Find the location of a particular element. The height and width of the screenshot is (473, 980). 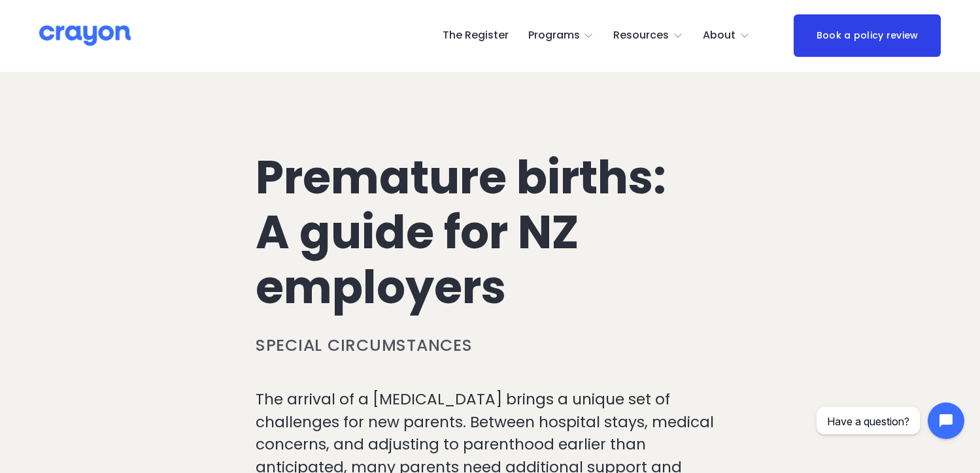

h1: Premature births: A guide for NZ employers is located at coordinates (490, 232).